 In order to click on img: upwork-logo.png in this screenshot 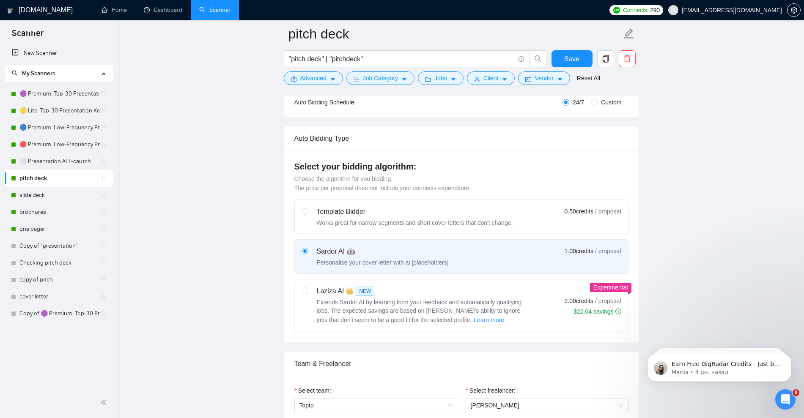, I will do `click(616, 10)`.